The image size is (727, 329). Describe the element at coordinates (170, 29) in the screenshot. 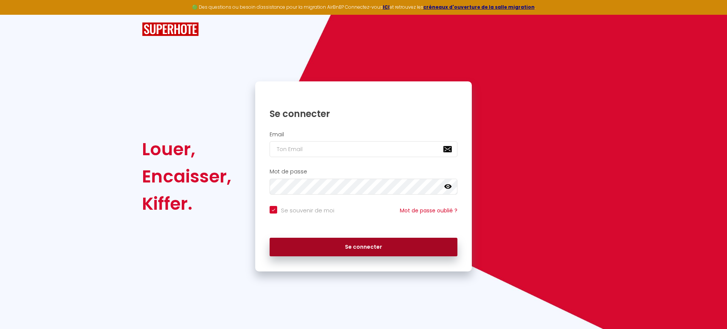

I see `img: SuperHote logo` at that location.